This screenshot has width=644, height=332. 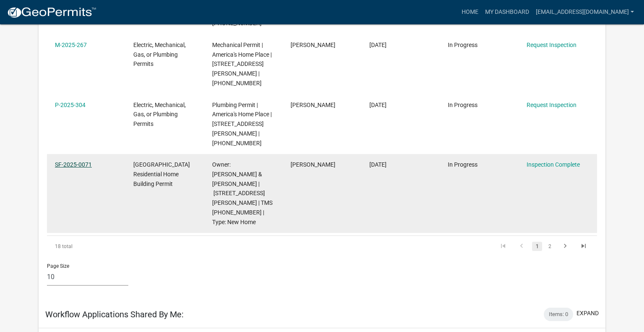 What do you see at coordinates (161, 174) in the screenshot?
I see `span: Abbeville County Residential Home Building Permit` at bounding box center [161, 174].